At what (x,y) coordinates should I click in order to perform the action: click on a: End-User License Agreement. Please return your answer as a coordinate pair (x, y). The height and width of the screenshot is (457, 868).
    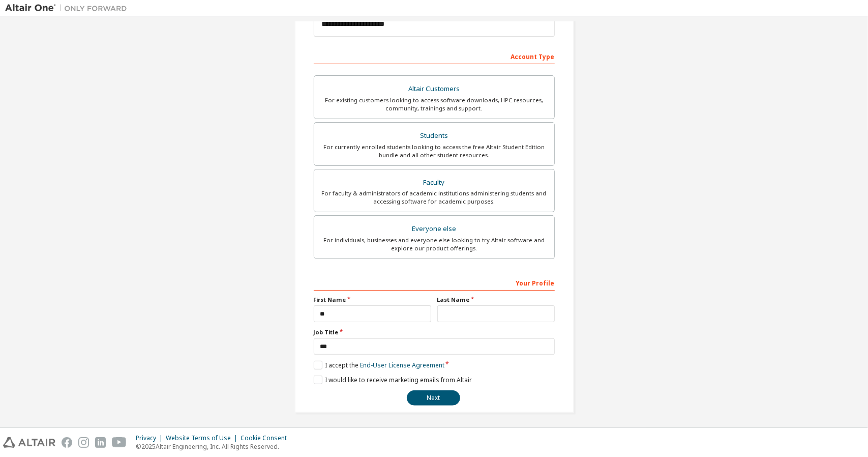
    Looking at the image, I should click on (402, 365).